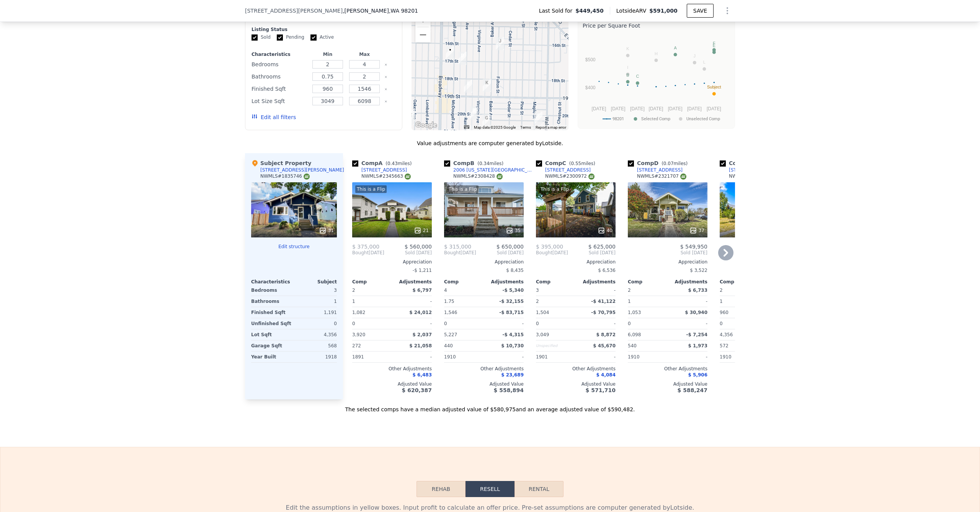  I want to click on div: Bathrooms, so click(280, 76).